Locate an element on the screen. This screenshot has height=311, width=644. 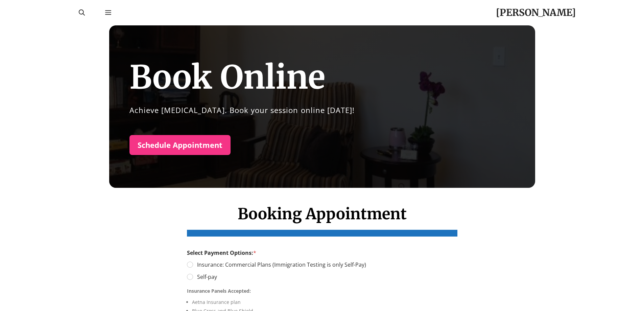
h1: Booking Appointment is located at coordinates (322, 221).